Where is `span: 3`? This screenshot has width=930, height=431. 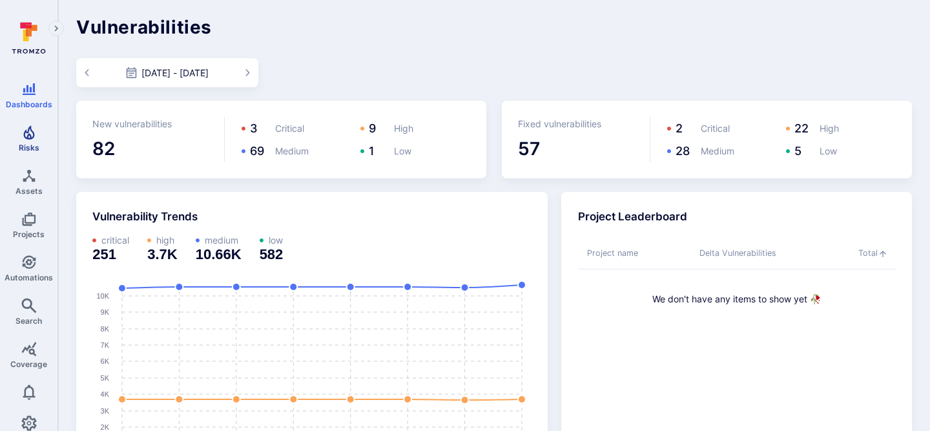 span: 3 is located at coordinates (254, 128).